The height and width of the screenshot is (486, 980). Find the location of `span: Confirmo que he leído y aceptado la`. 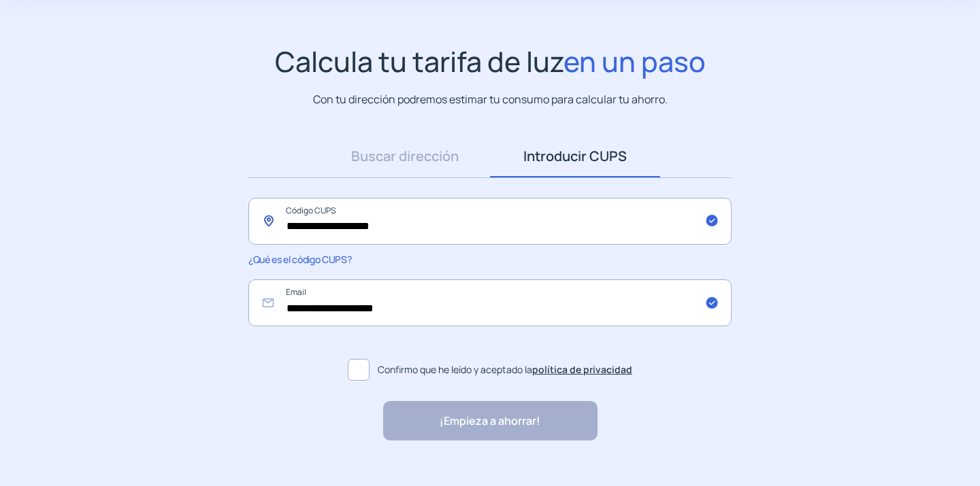

span: Confirmo que he leído y aceptado la is located at coordinates (505, 369).